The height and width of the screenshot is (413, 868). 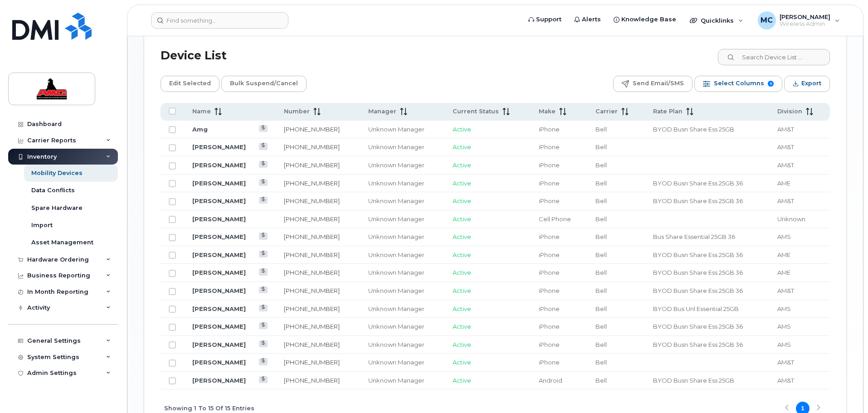 I want to click on span: Number, so click(x=297, y=111).